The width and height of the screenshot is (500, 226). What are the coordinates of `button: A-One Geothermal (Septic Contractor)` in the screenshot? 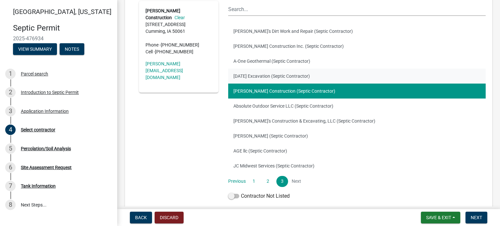 It's located at (356, 61).